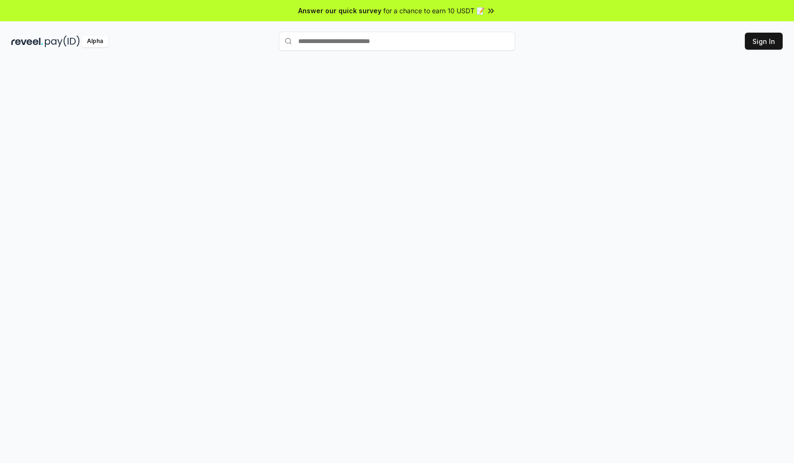  What do you see at coordinates (95, 41) in the screenshot?
I see `div: Alpha` at bounding box center [95, 41].